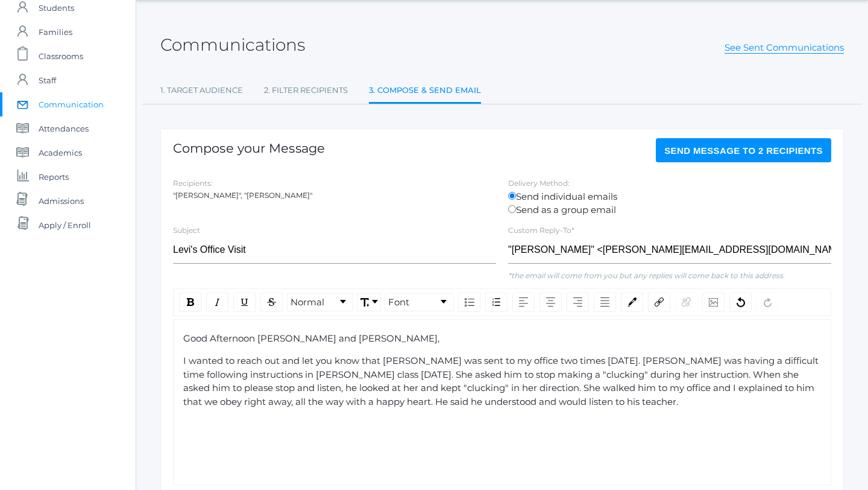 The height and width of the screenshot is (490, 868). Describe the element at coordinates (670, 250) in the screenshot. I see `input: "Full Name" <email@email.com>` at that location.